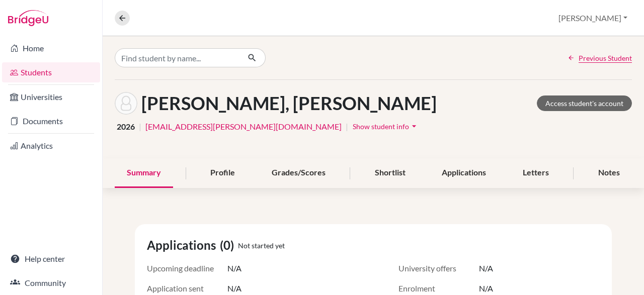 This screenshot has width=644, height=295. I want to click on span: Enrolment, so click(439, 289).